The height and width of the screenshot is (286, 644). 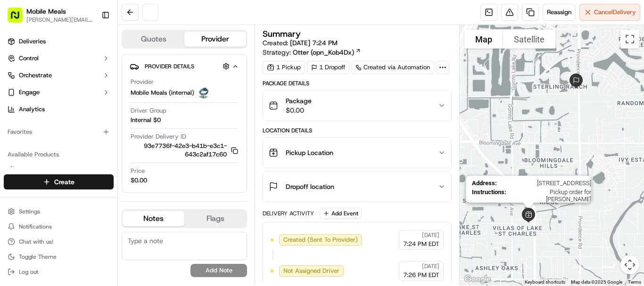 I want to click on button: Keyboard shortcuts, so click(x=545, y=282).